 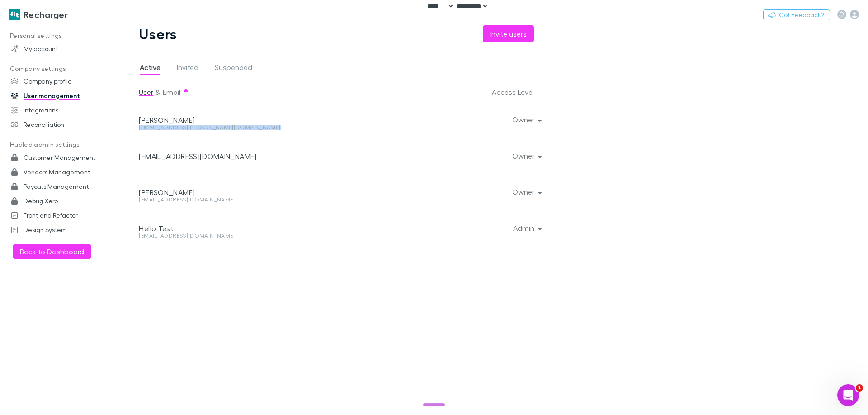 I want to click on button: Got Feedback?, so click(x=796, y=15).